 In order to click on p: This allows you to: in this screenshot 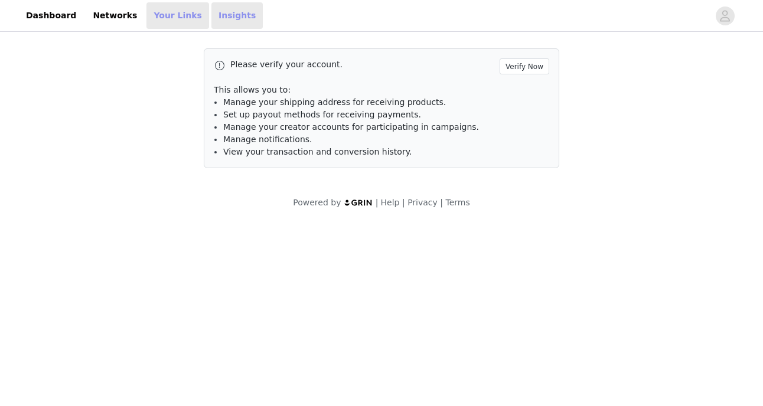, I will do `click(381, 90)`.